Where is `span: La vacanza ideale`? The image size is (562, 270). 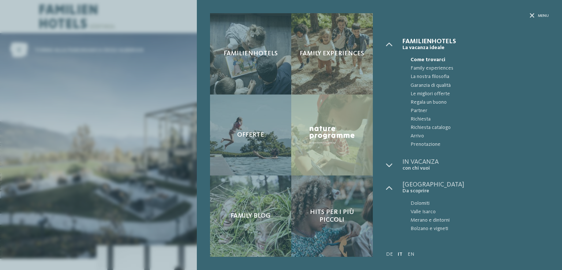 span: La vacanza ideale is located at coordinates (476, 48).